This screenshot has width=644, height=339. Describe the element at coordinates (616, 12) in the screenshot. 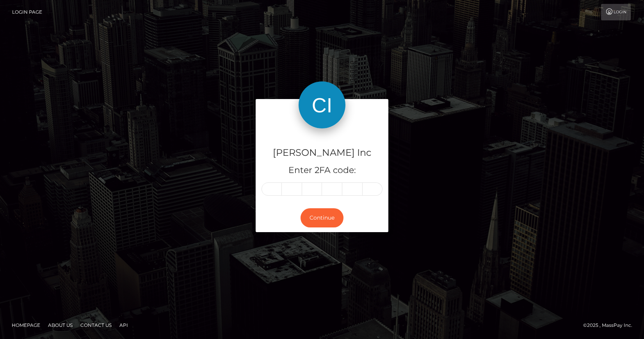

I see `a: Login` at that location.